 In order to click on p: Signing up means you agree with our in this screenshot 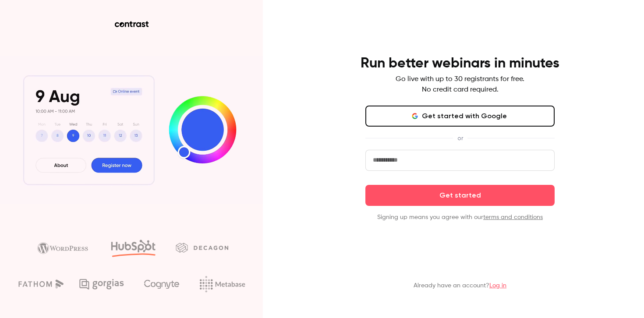, I will do `click(460, 217)`.